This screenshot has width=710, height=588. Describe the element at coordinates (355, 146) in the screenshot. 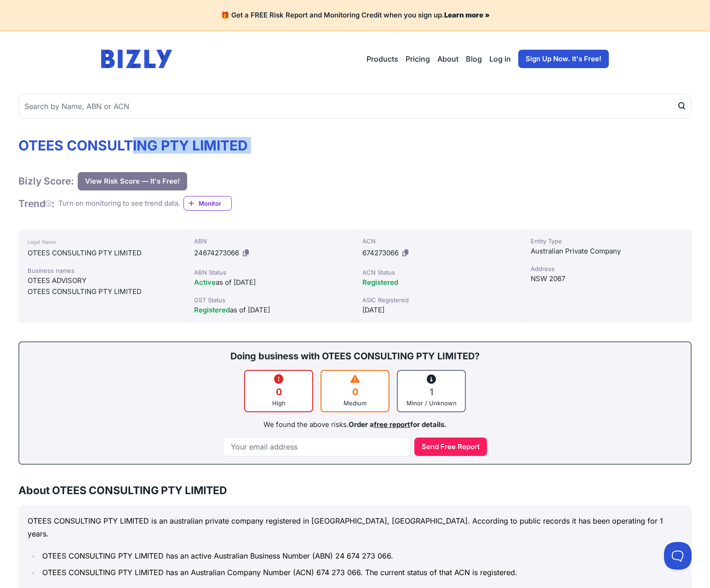

I see `h1: OTEES CONSULTING PTY LIMITED` at that location.